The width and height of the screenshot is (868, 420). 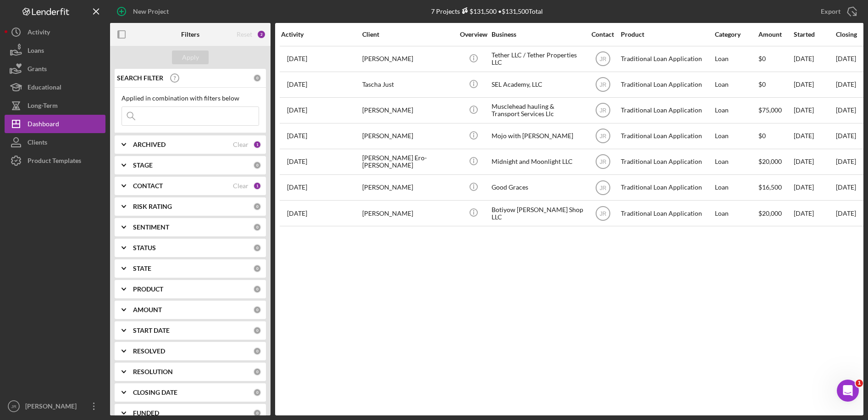 What do you see at coordinates (408, 85) in the screenshot?
I see `div: Tascha Just` at bounding box center [408, 85].